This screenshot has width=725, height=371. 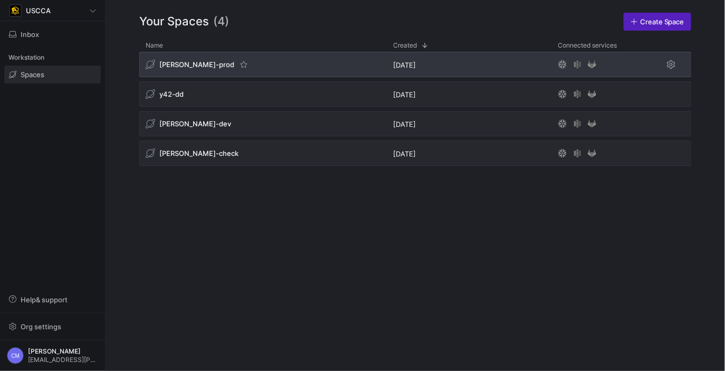 What do you see at coordinates (41, 326) in the screenshot?
I see `span: Org settings` at bounding box center [41, 326].